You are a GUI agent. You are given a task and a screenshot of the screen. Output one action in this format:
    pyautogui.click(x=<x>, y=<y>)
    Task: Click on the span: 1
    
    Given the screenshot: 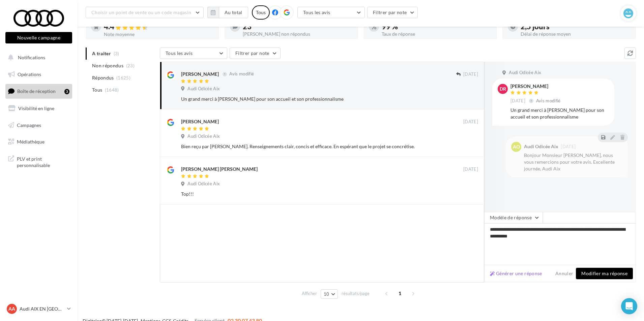 What is the action you would take?
    pyautogui.click(x=400, y=293)
    